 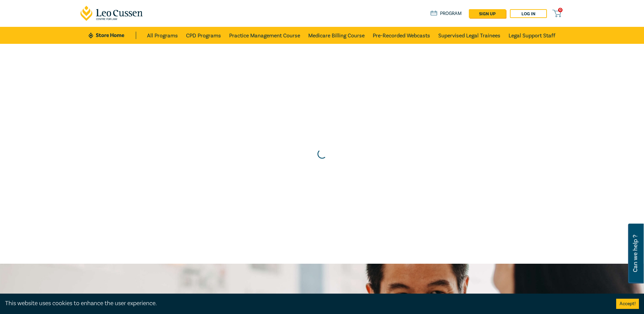 I want to click on a: sign up, so click(x=487, y=14).